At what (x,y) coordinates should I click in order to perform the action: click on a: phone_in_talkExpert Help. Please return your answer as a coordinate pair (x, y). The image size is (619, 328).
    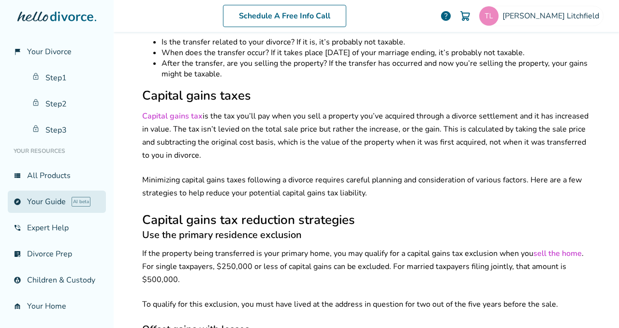
    Looking at the image, I should click on (57, 228).